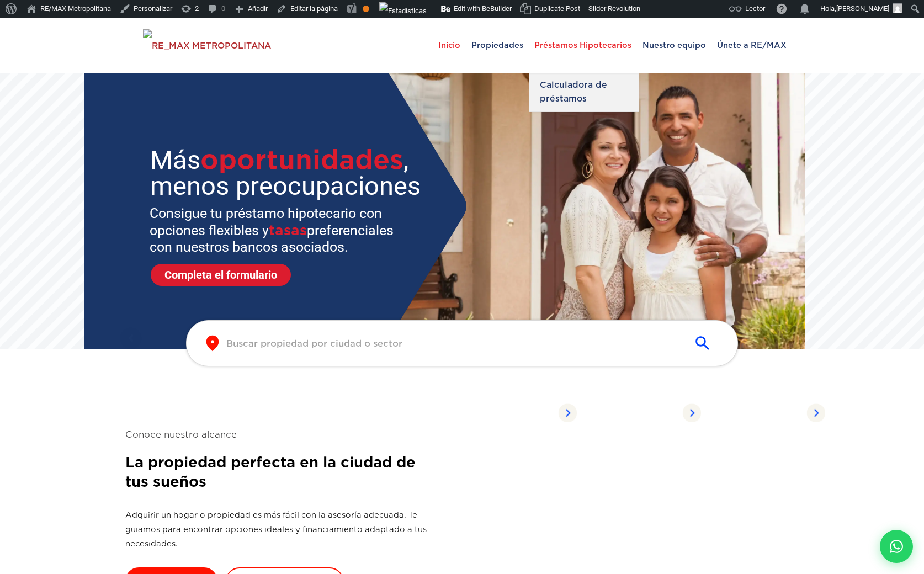 The image size is (924, 574). Describe the element at coordinates (280, 435) in the screenshot. I see `span: Conoce nuestro alcance` at that location.